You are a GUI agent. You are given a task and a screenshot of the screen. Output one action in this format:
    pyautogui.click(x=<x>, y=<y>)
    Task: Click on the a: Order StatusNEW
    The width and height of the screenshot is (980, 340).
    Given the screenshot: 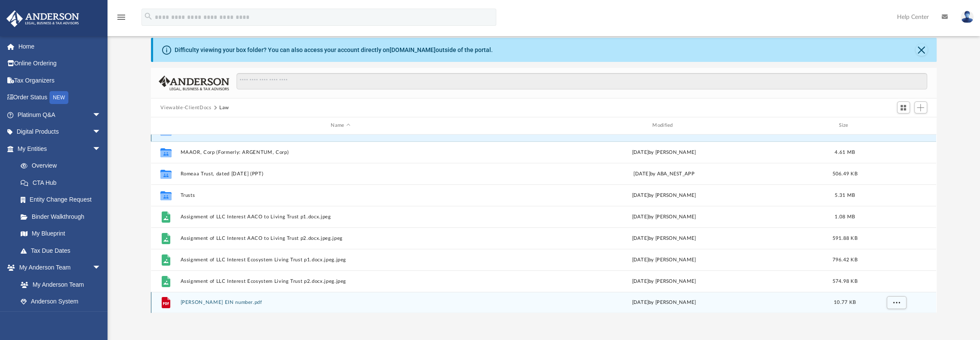 What is the action you would take?
    pyautogui.click(x=60, y=98)
    